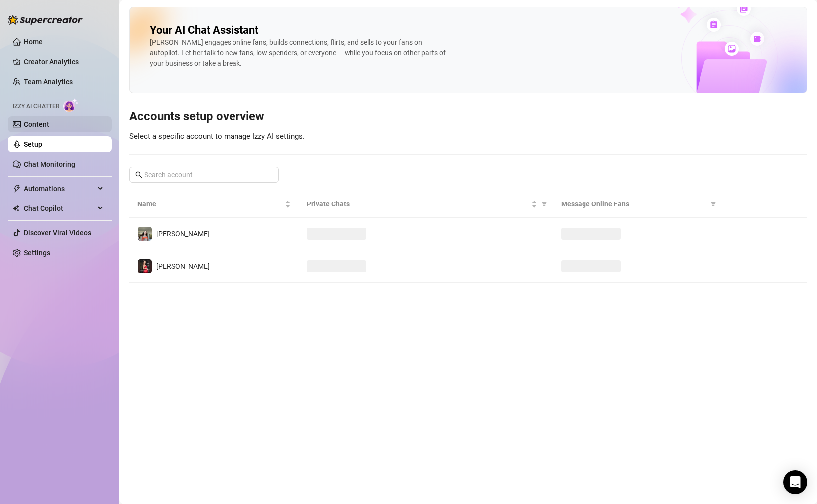  Describe the element at coordinates (210, 204) in the screenshot. I see `span: Name` at that location.